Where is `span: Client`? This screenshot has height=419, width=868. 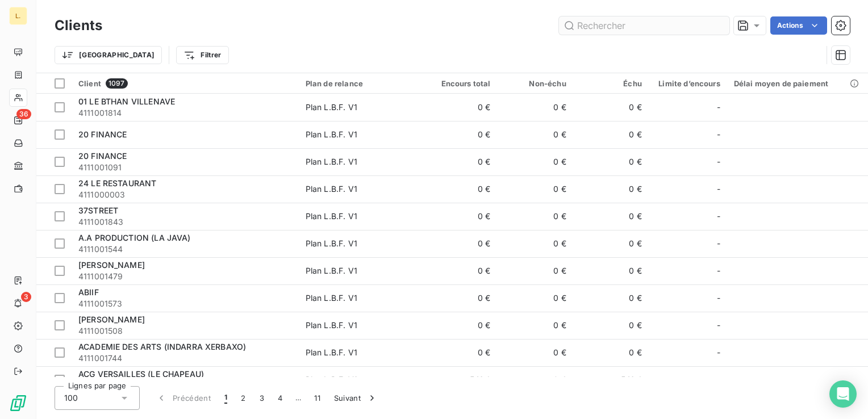 span: Client is located at coordinates (90, 84).